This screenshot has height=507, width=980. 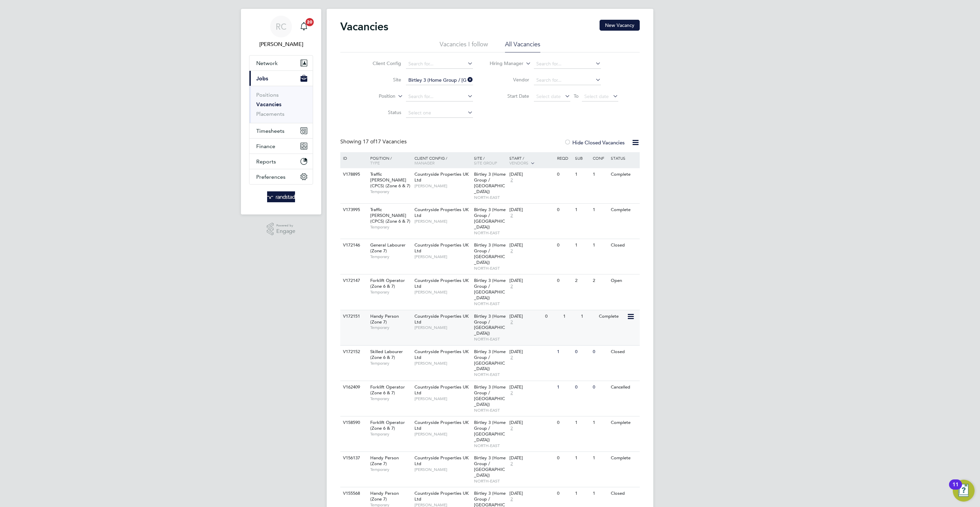 I want to click on div: Start /, so click(x=532, y=161).